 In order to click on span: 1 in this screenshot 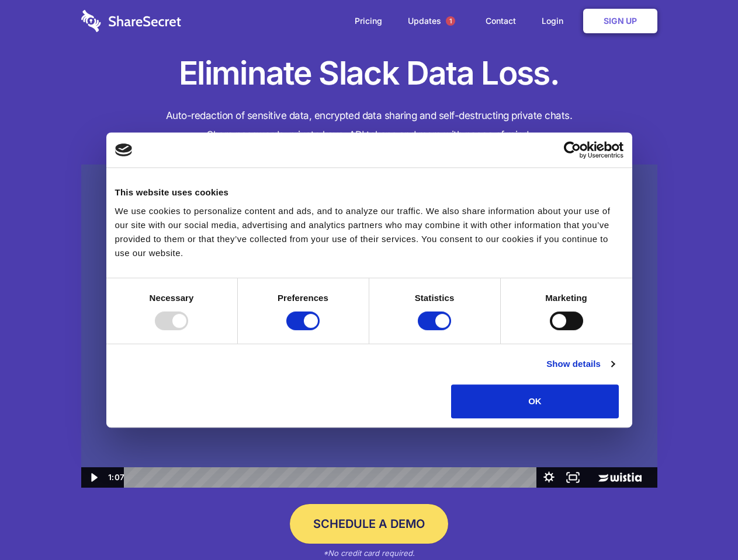, I will do `click(450, 21)`.